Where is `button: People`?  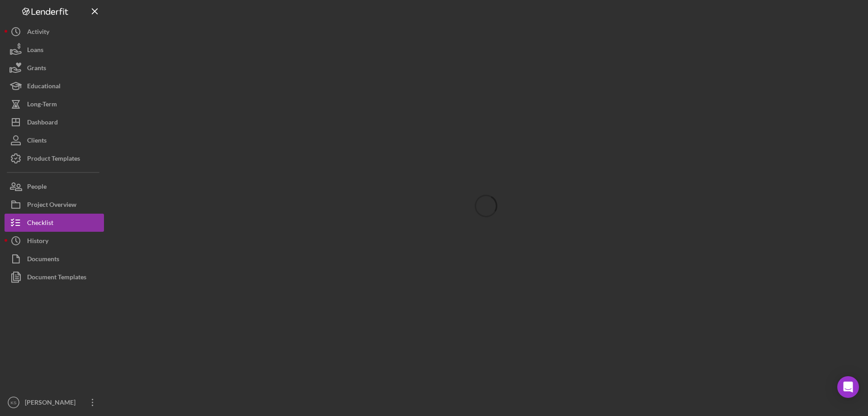 button: People is located at coordinates (54, 186).